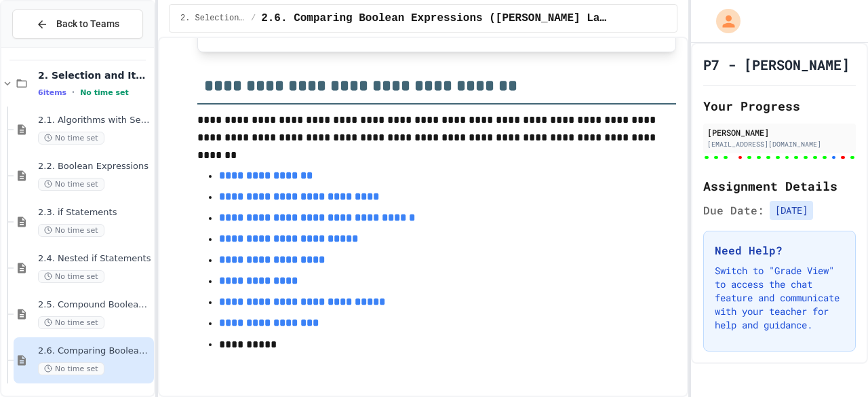  Describe the element at coordinates (780, 298) in the screenshot. I see `p: Switch to "Grade View" to access the chat feature and communicate with your teacher for help and ...` at that location.